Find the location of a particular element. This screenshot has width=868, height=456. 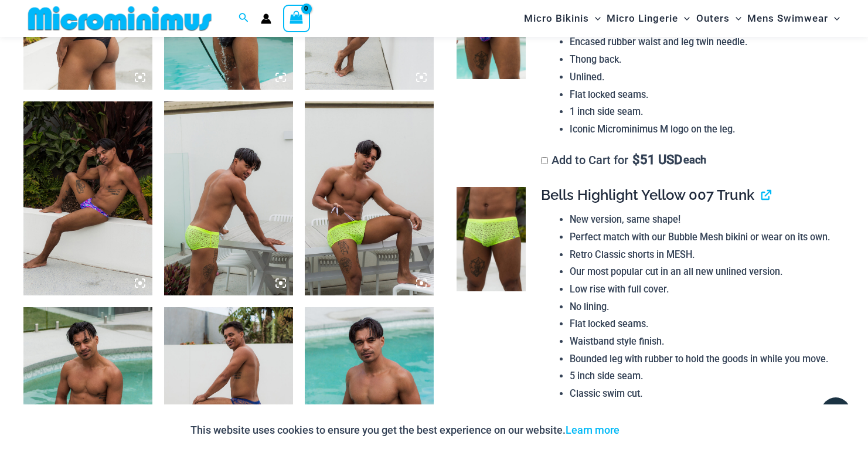

img: Coral Coast Island Dream 005 Thong is located at coordinates (88, 198).